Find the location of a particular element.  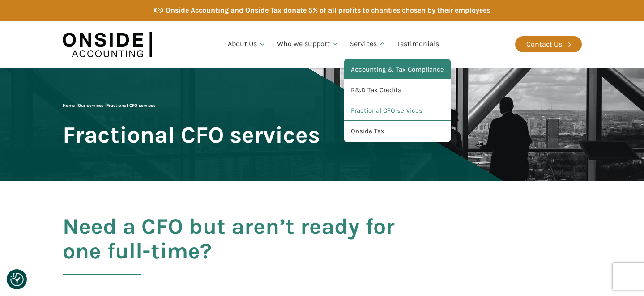

button: Consent Preferences is located at coordinates (17, 280).